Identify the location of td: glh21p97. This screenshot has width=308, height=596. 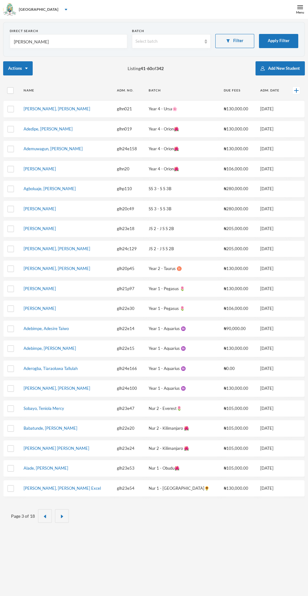
(128, 289).